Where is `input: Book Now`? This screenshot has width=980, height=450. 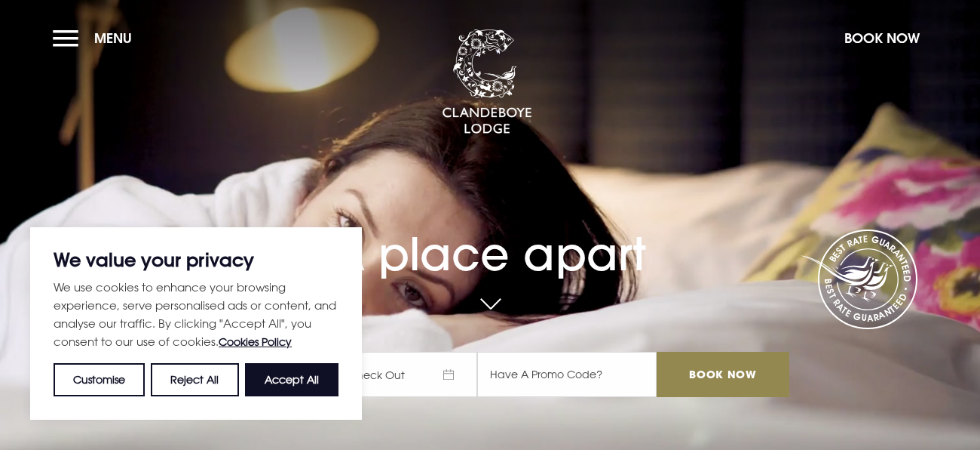 input: Book Now is located at coordinates (723, 375).